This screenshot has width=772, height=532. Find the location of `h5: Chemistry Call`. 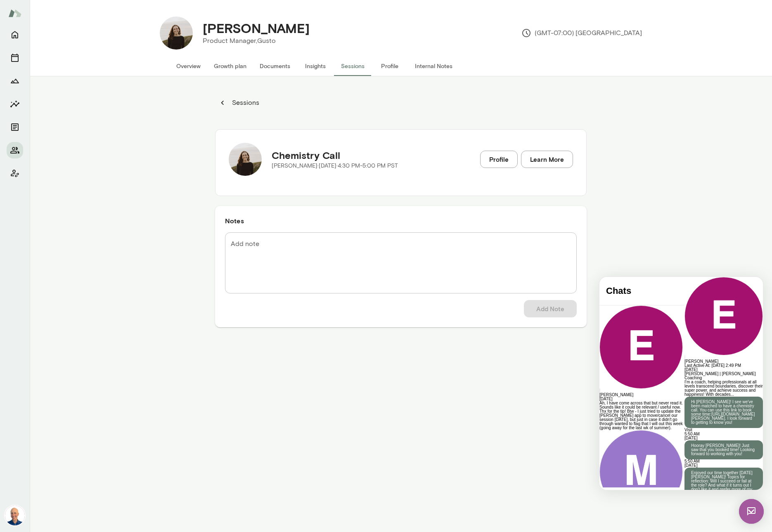

h5: Chemistry Call is located at coordinates (335, 156).